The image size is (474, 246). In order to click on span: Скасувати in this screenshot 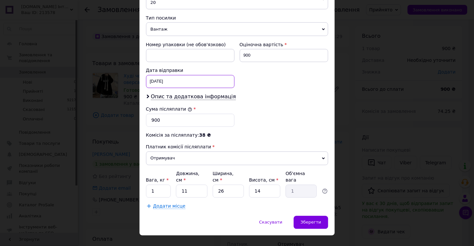, I will do `click(271, 222)`.